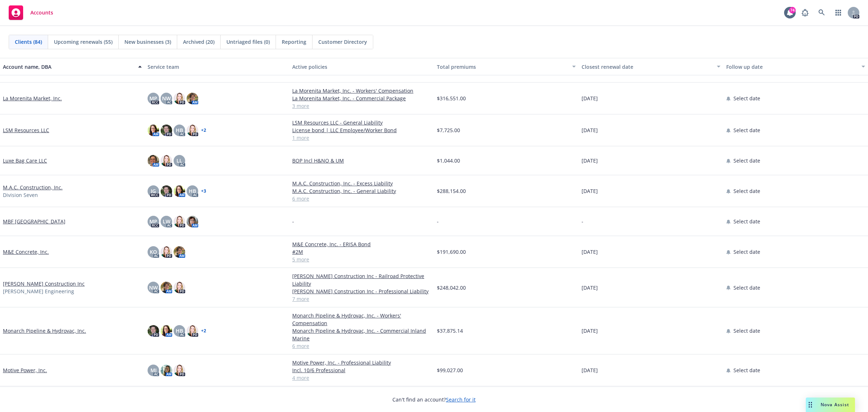 This screenshot has width=868, height=412. What do you see at coordinates (507, 67) in the screenshot?
I see `button: Total premiums` at bounding box center [507, 67].